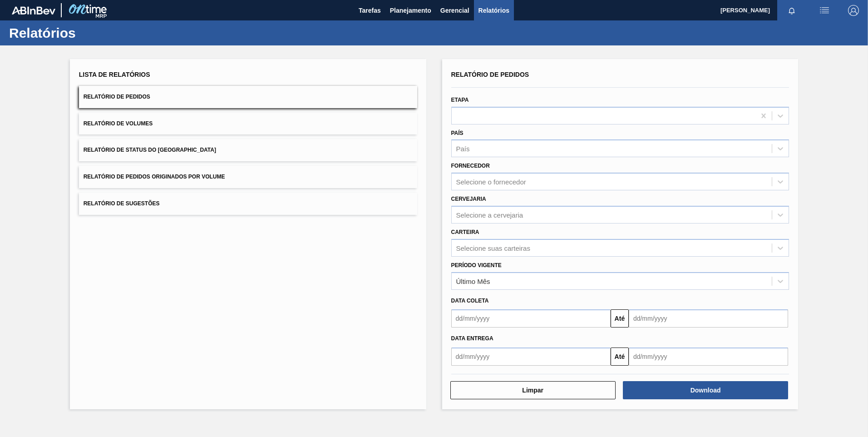 The height and width of the screenshot is (437, 868). What do you see at coordinates (472, 338) in the screenshot?
I see `span: Data entrega` at bounding box center [472, 338].